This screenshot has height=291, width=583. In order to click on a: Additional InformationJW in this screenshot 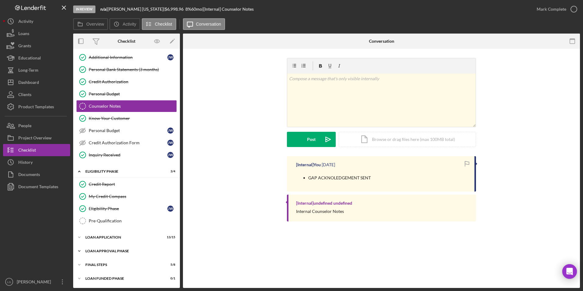, I will do `click(127, 57)`.